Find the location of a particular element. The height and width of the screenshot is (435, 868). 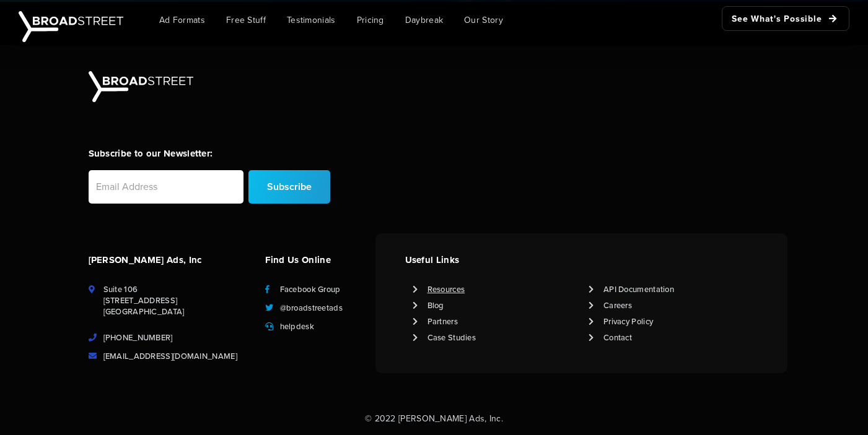

span: Pricing is located at coordinates (371, 20).